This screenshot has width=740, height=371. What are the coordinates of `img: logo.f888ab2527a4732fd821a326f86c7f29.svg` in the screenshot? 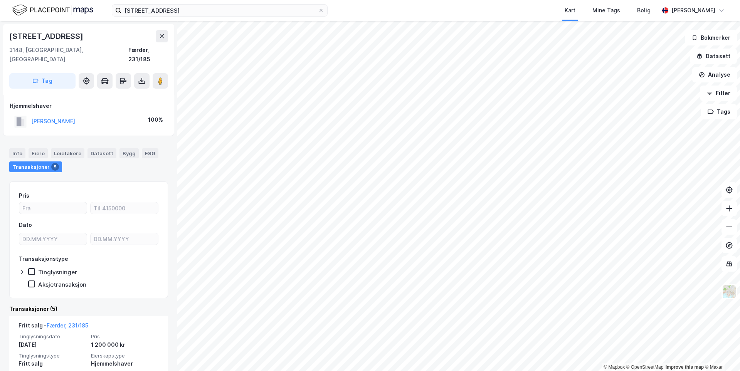 It's located at (53, 10).